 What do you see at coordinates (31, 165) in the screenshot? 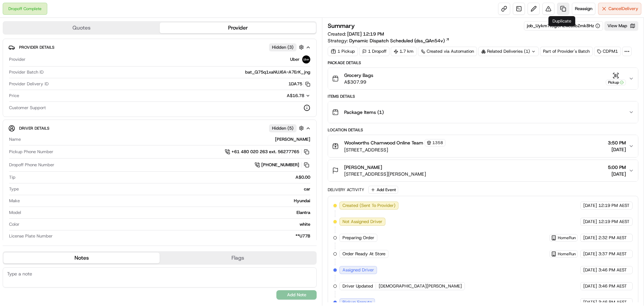
I see `span: Dropoff Phone Number` at bounding box center [31, 165].